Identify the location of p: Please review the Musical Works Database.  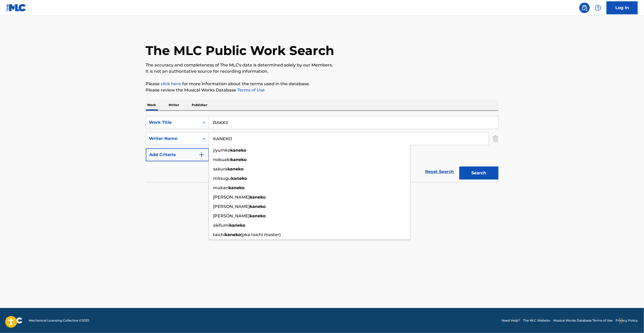
(322, 90).